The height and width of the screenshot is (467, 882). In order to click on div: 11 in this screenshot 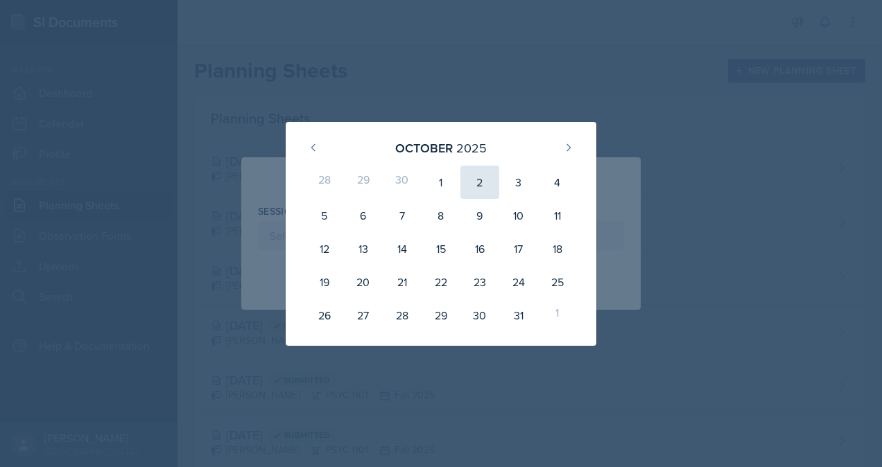, I will do `click(557, 216)`.